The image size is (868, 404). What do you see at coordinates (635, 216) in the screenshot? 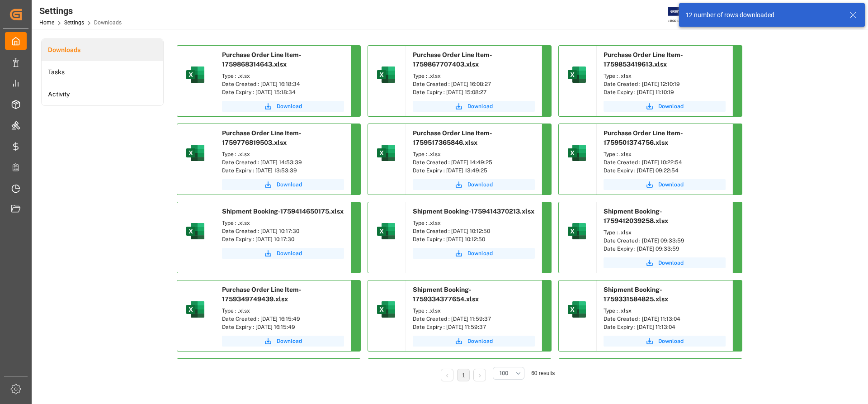
I see `span: Shipment Booking-1759412039258.xlsx` at bounding box center [635, 216].